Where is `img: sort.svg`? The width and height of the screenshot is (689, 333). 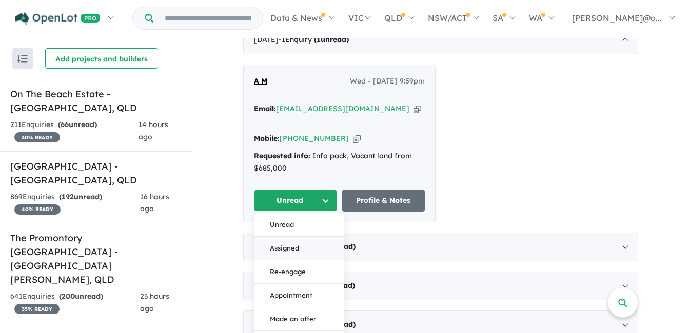 img: sort.svg is located at coordinates (23, 58).